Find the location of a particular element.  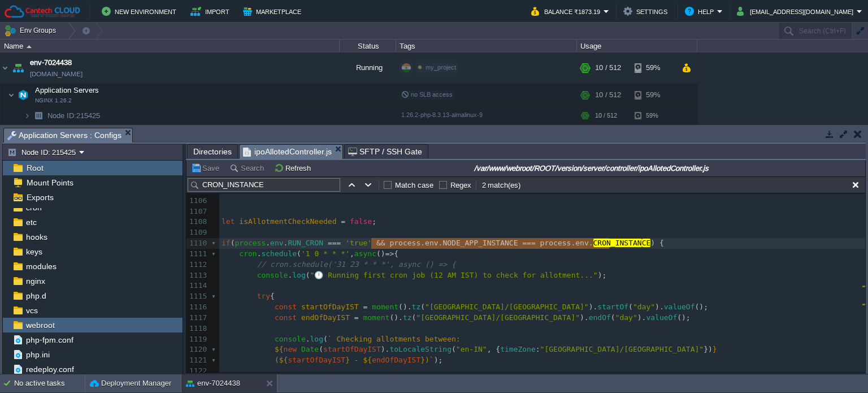

span: try is located at coordinates (264, 296).